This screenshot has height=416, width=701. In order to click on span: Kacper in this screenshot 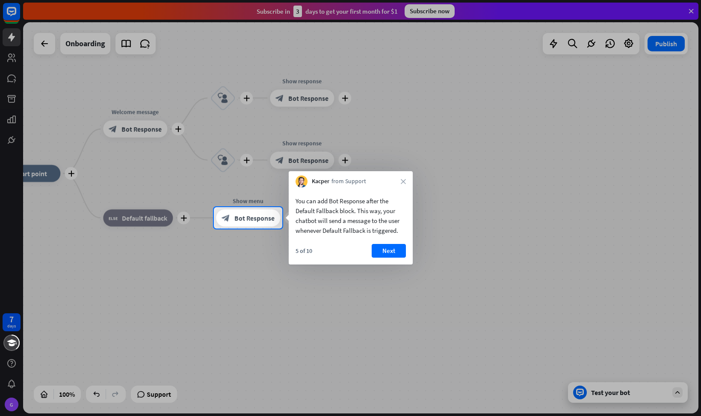, I will do `click(320, 181)`.